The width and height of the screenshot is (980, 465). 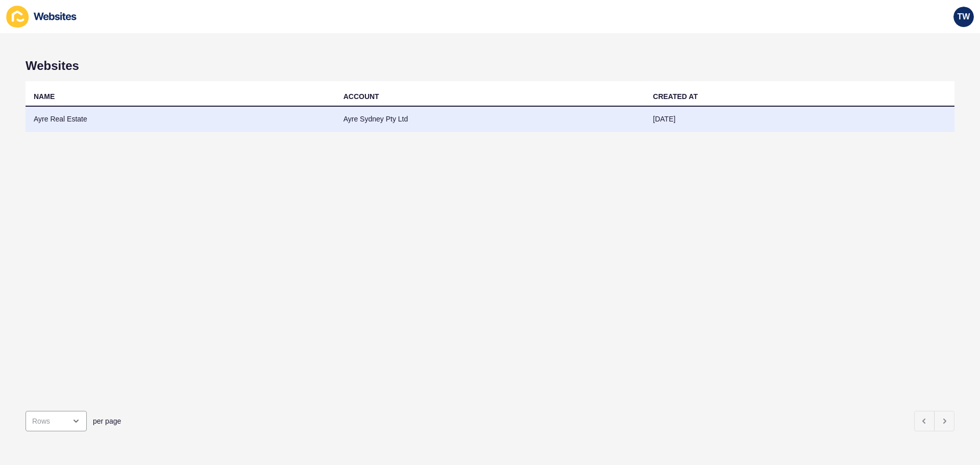 I want to click on span: TW, so click(x=963, y=17).